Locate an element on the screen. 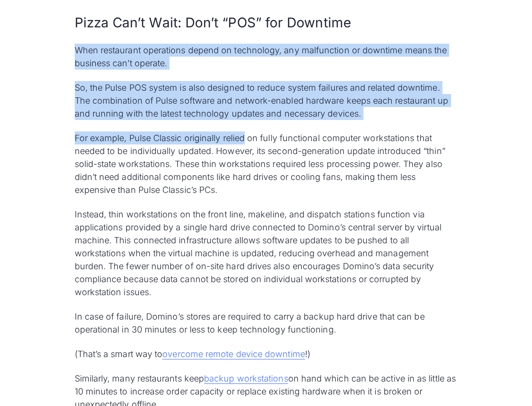  p: For example, Pulse Classic originally relied on fully functional computer workstations that neede... is located at coordinates (266, 164).